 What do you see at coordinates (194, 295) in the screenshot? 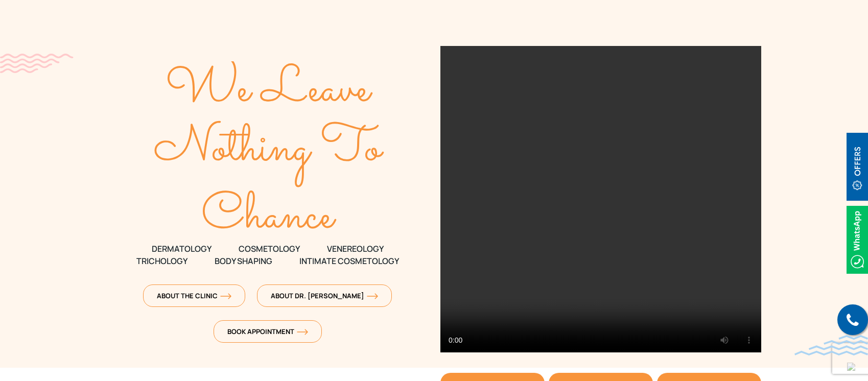
I see `a: About The Clinicorange-arrow` at bounding box center [194, 295].